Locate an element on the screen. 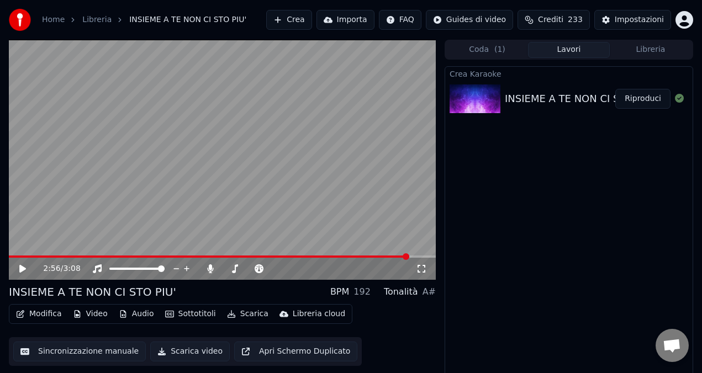  nav: breadcrumb is located at coordinates (144, 20).